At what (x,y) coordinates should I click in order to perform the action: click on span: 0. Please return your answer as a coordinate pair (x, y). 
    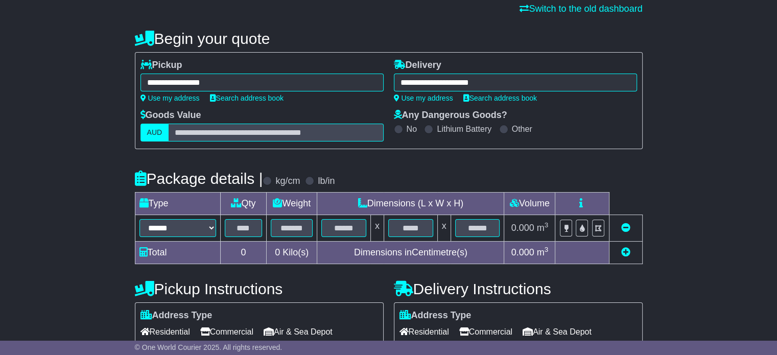
    Looking at the image, I should click on (277, 252).